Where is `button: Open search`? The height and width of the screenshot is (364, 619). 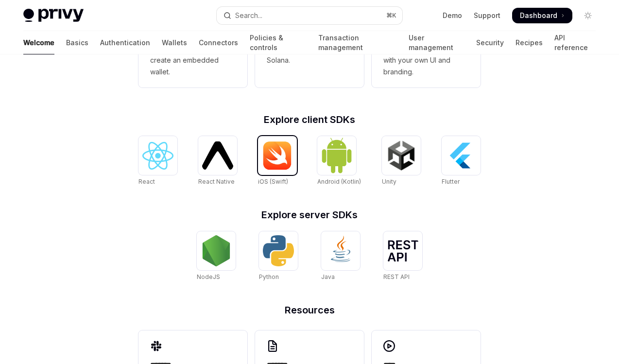
button: Open search is located at coordinates (310, 16).